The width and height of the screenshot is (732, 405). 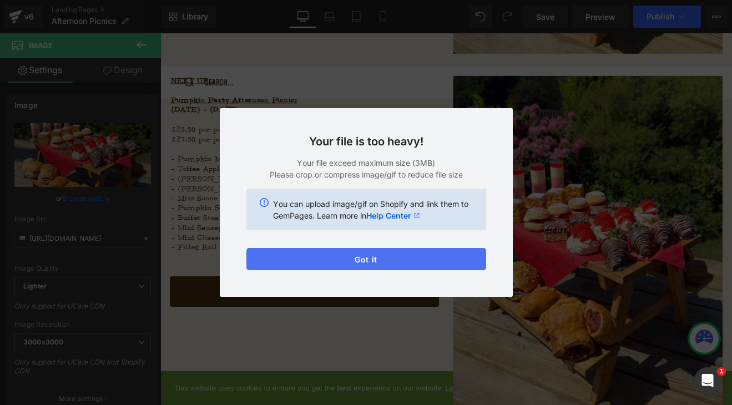 What do you see at coordinates (170, 229) in the screenshot?
I see `p: - Mini Sausage Roll` at bounding box center [170, 229].